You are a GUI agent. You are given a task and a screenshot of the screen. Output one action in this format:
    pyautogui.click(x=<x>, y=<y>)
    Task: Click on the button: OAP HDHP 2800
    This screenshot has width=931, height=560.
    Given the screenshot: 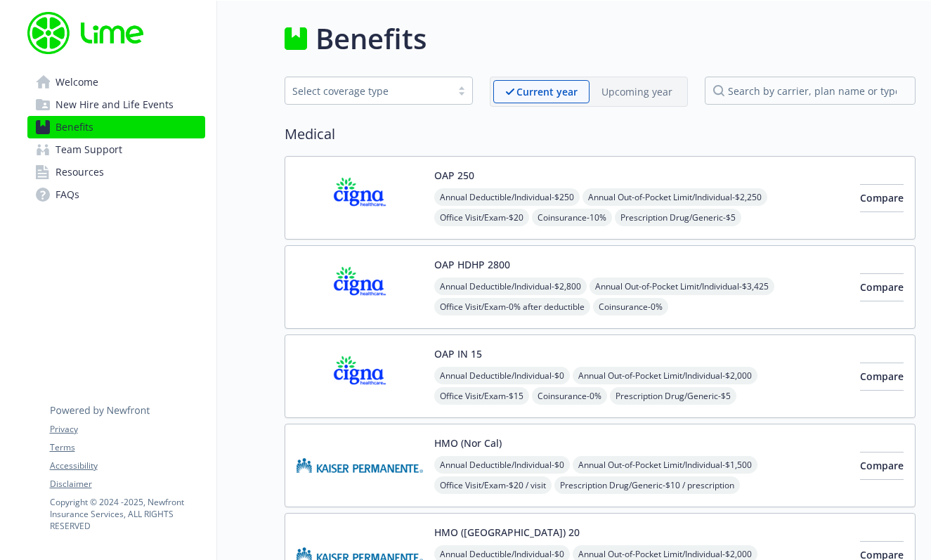 What is the action you would take?
    pyautogui.click(x=472, y=264)
    